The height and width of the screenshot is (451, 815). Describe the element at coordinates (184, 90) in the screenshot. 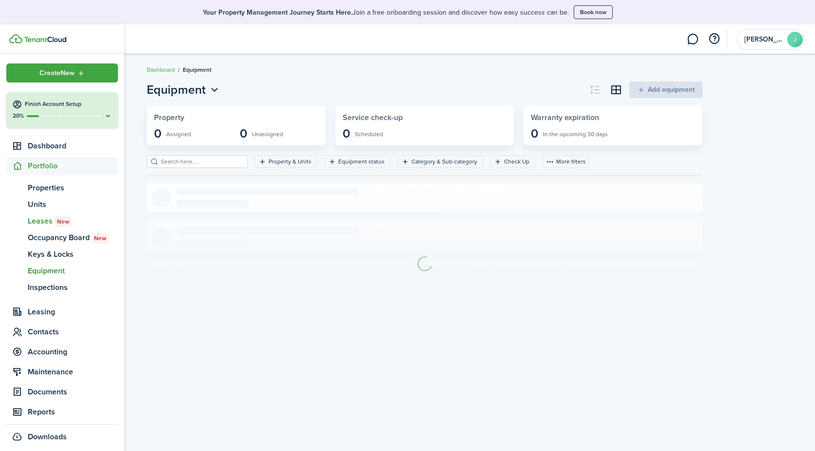

I see `portfolio-header-page-nav: Equipment` at that location.